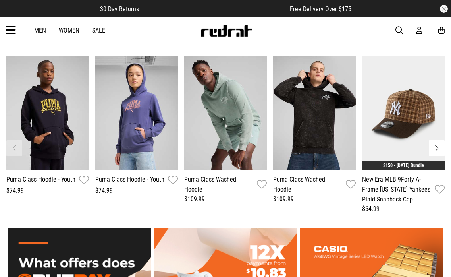 This screenshot has width=451, height=277. I want to click on div: 4 / 13, so click(315, 130).